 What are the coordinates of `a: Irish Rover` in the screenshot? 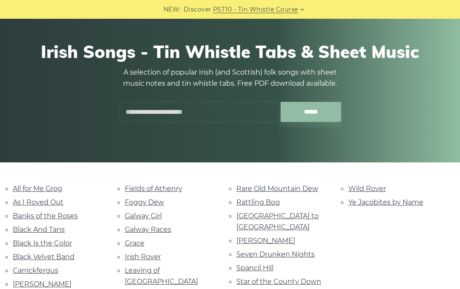 It's located at (143, 256).